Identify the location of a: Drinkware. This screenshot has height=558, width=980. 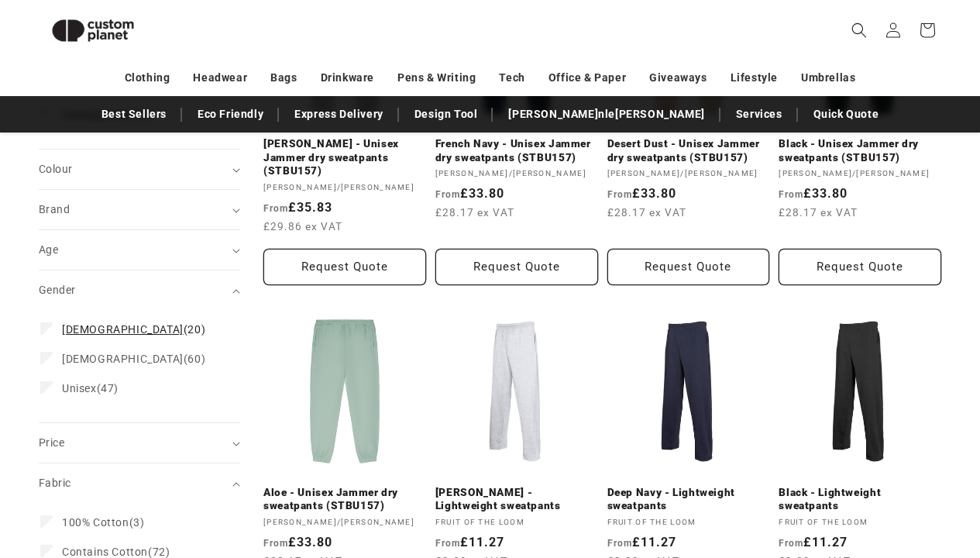
(347, 77).